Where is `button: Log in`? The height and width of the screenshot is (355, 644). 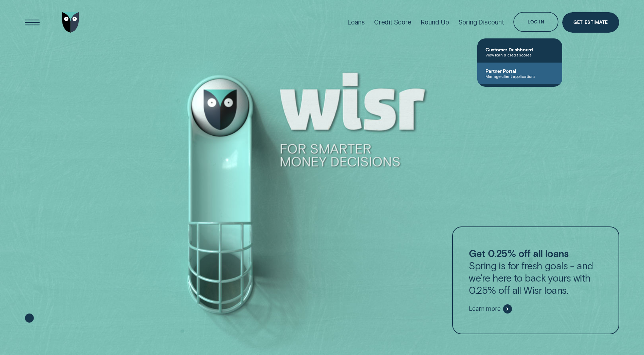 button: Log in is located at coordinates (536, 22).